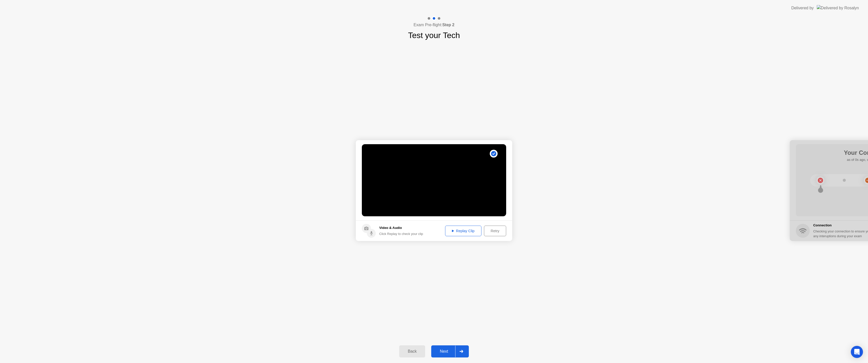 This screenshot has width=868, height=363. Describe the element at coordinates (857, 352) in the screenshot. I see `div: Open Intercom Messenger` at that location.